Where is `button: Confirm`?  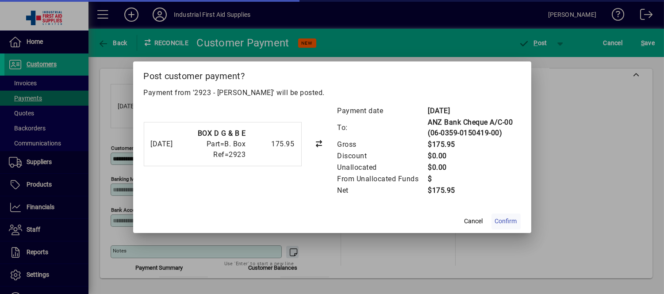 button: Confirm is located at coordinates (506, 222).